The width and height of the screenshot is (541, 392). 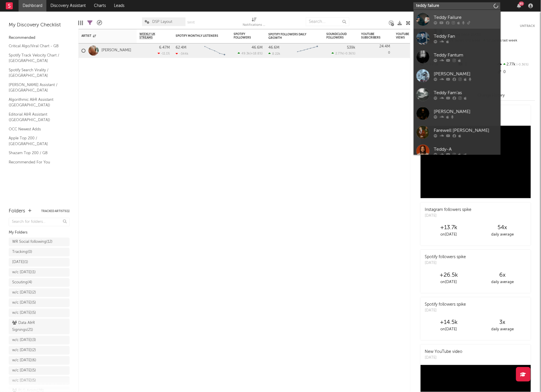 What do you see at coordinates (446, 305) in the screenshot?
I see `div: Spotify followers spike` at bounding box center [446, 305].